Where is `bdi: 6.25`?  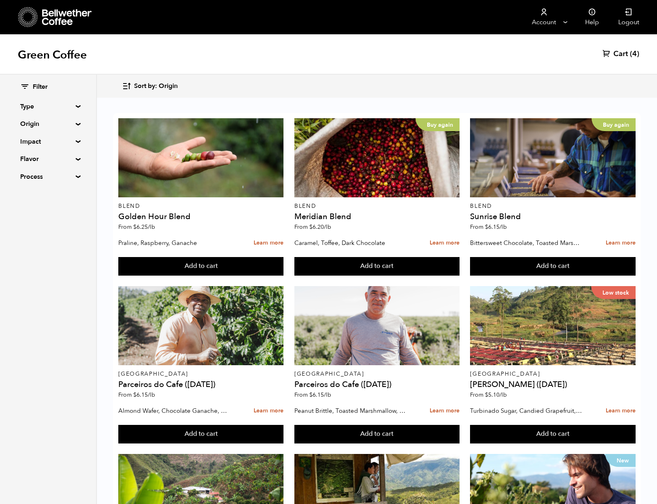
bdi: 6.25 is located at coordinates (144, 227).